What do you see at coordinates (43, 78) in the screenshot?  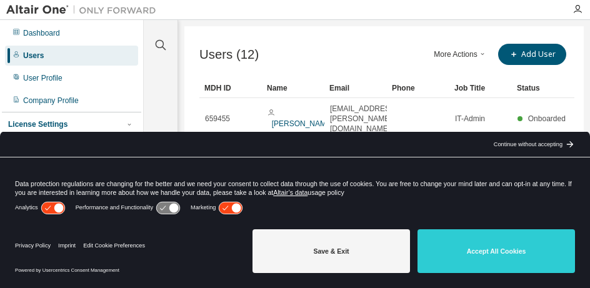 I see `div: User Profile` at bounding box center [43, 78].